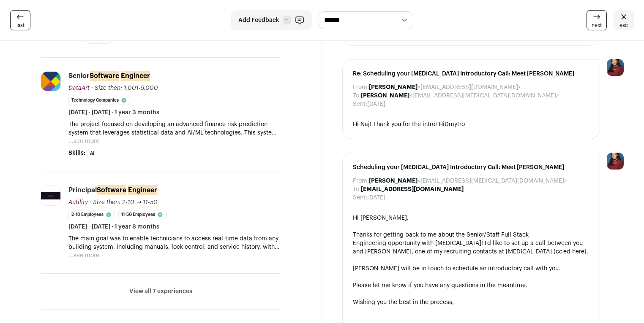 The width and height of the screenshot is (644, 323). Describe the element at coordinates (597, 25) in the screenshot. I see `span: next` at that location.